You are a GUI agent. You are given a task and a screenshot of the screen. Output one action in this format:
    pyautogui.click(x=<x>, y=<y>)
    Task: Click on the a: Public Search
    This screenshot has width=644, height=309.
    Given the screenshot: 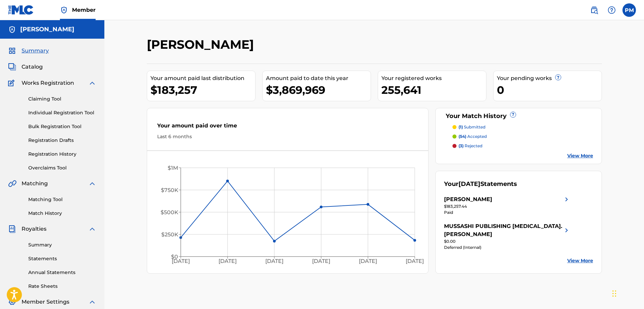 What is the action you would take?
    pyautogui.click(x=594, y=10)
    